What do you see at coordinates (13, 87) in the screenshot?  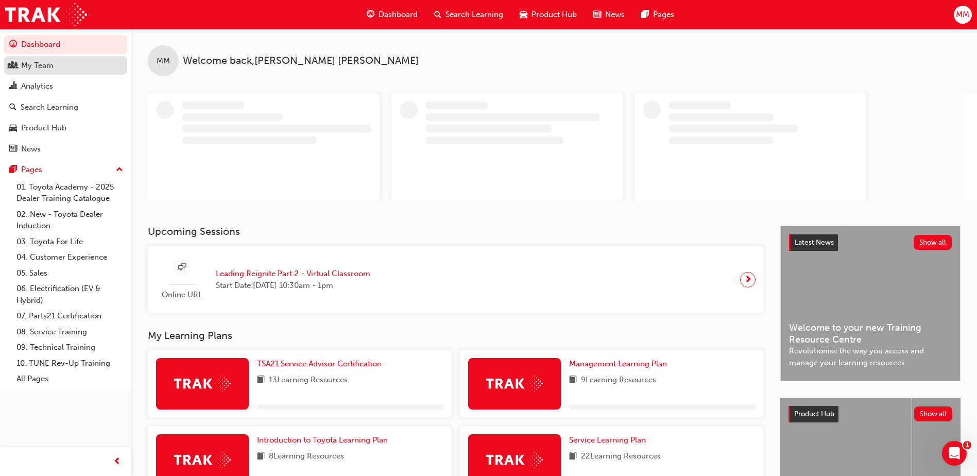 I see `span: chart-icon` at bounding box center [13, 87].